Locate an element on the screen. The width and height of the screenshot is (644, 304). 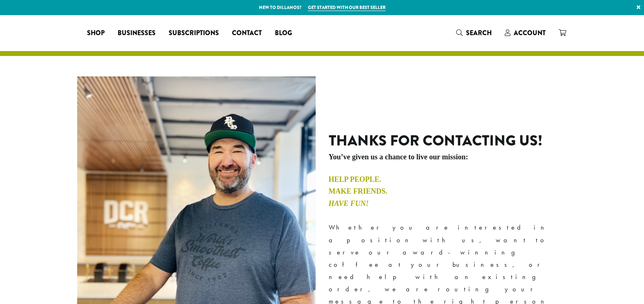
h2: Thanks for contacting us! is located at coordinates (448, 140).